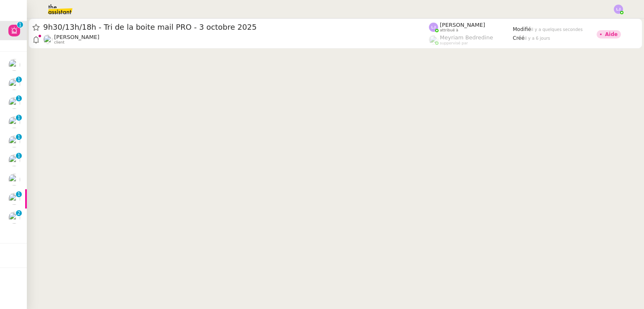 Image resolution: width=644 pixels, height=309 pixels. Describe the element at coordinates (471, 27) in the screenshot. I see `app-user-label: attribué à` at that location.